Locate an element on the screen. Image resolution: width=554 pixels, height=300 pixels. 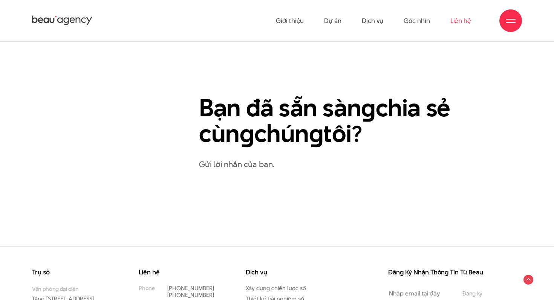
input: Đăng ký is located at coordinates (472, 294).